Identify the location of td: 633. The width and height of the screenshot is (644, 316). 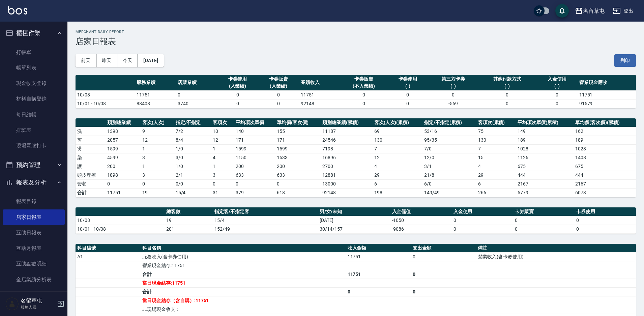
(254, 175).